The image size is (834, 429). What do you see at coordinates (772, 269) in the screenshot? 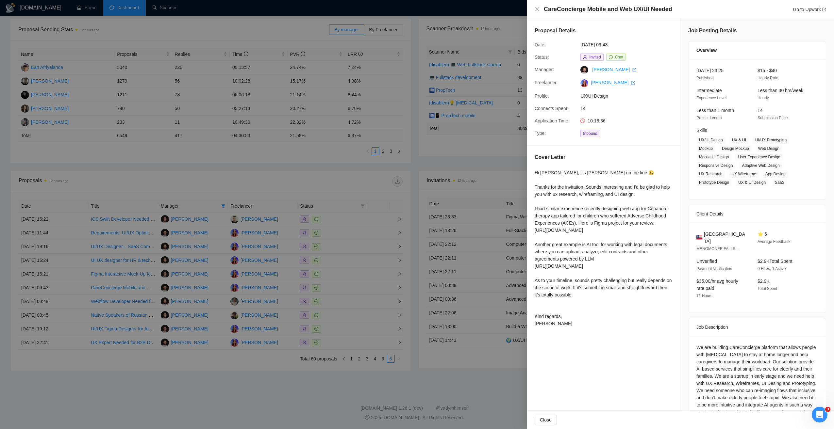
I see `span: 0 Hires, 1 Active` at bounding box center [772, 269].